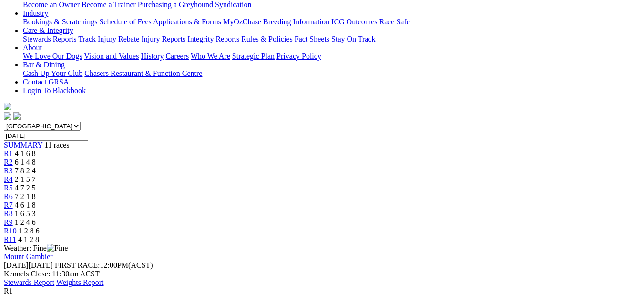 The width and height of the screenshot is (644, 295). Describe the element at coordinates (29, 231) in the screenshot. I see `span: 1 2 8 6` at that location.